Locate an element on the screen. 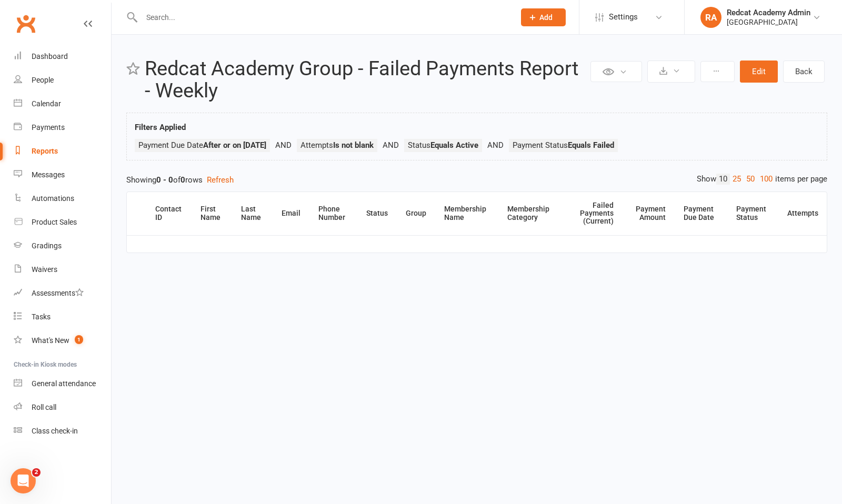 This screenshot has height=504, width=842. span: Payment Status is located at coordinates (563, 145).